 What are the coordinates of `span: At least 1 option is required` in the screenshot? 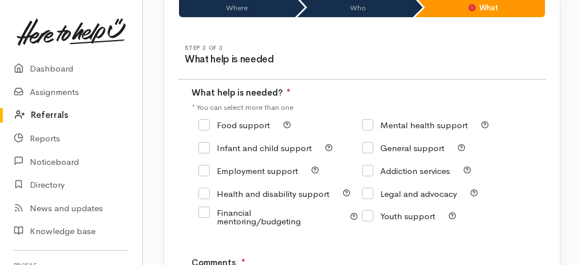 It's located at (288, 92).